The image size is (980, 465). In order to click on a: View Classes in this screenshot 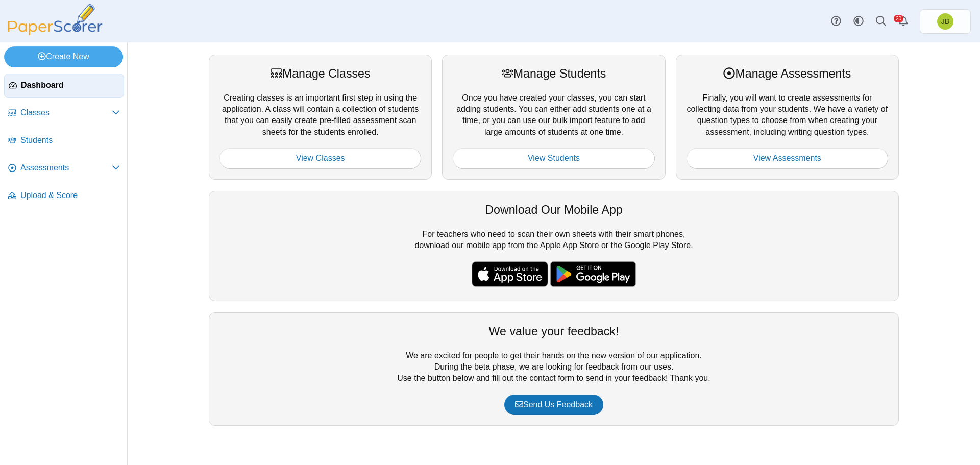, I will do `click(320, 158)`.